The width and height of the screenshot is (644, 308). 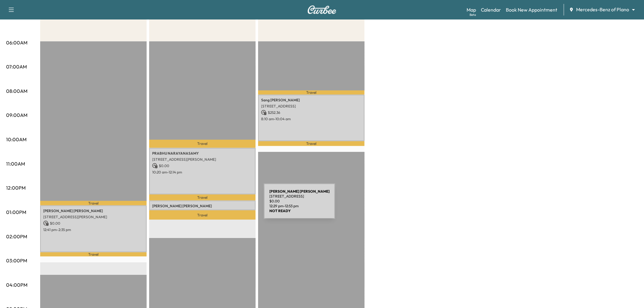 I want to click on p: 02:00PM, so click(x=16, y=237).